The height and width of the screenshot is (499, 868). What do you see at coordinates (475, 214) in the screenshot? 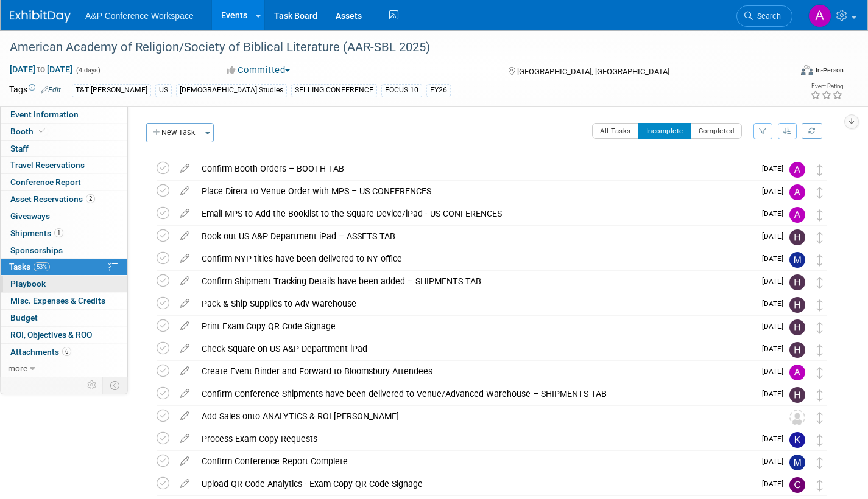
I see `div: Email MPS to Add the Booklist to the Square Device/iPad - US CONFERENCES` at bounding box center [475, 214].